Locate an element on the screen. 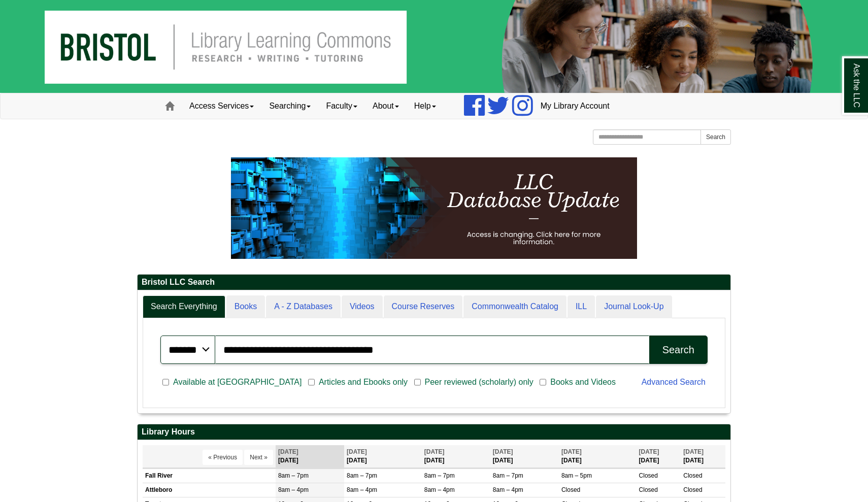 The height and width of the screenshot is (502, 868). a: Access Services is located at coordinates (222, 106).